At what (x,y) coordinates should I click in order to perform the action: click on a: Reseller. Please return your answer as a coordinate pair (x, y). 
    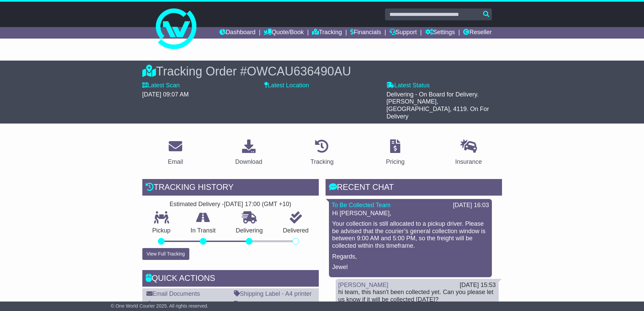
    Looking at the image, I should click on (477, 33).